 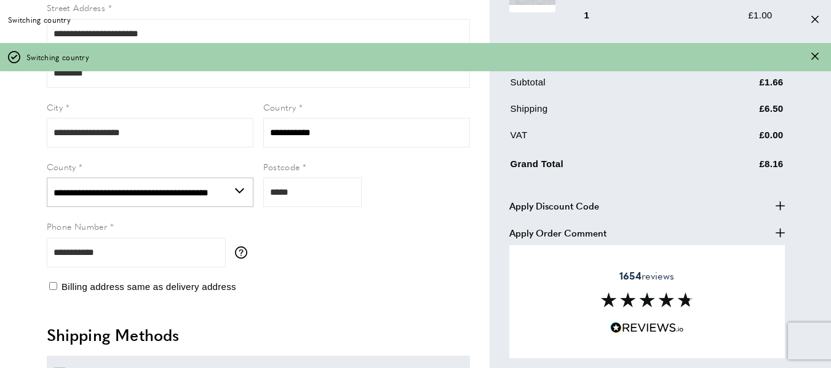 I want to click on span: Country, so click(x=280, y=107).